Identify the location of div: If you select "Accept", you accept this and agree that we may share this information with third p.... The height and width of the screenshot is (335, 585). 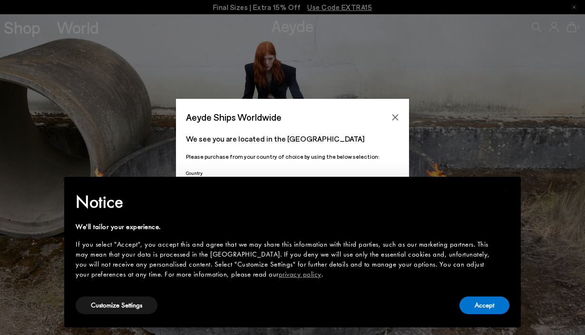
(285, 260).